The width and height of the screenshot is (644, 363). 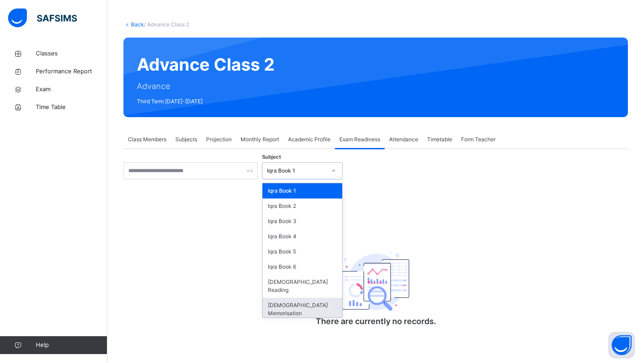 What do you see at coordinates (186, 140) in the screenshot?
I see `span: Subjects` at bounding box center [186, 140].